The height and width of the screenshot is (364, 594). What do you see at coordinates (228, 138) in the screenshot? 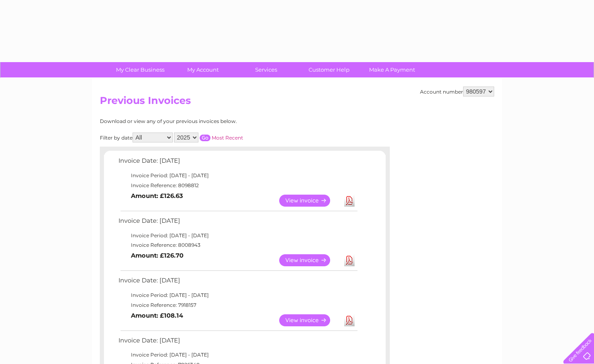
I see `a: Most Recent` at bounding box center [228, 138].